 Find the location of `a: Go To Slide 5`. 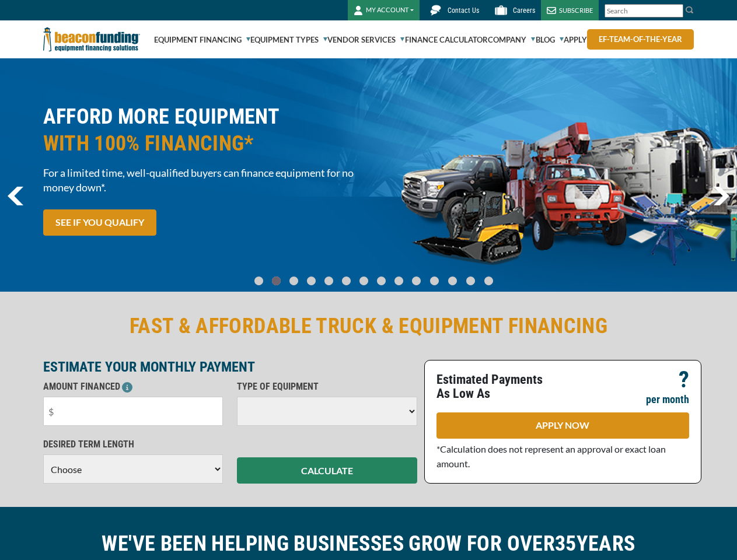

a: Go To Slide 5 is located at coordinates (346, 281).